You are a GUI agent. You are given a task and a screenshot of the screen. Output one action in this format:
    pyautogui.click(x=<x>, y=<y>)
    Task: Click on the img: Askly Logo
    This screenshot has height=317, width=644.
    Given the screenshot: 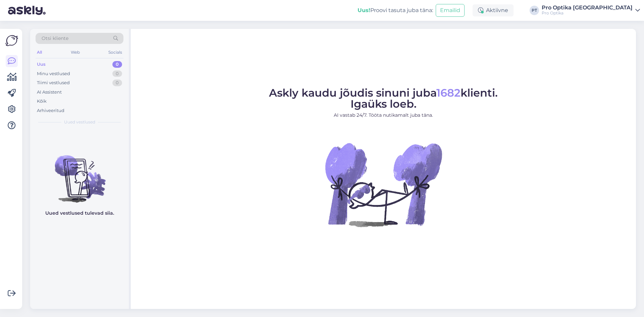 What is the action you would take?
    pyautogui.click(x=12, y=40)
    